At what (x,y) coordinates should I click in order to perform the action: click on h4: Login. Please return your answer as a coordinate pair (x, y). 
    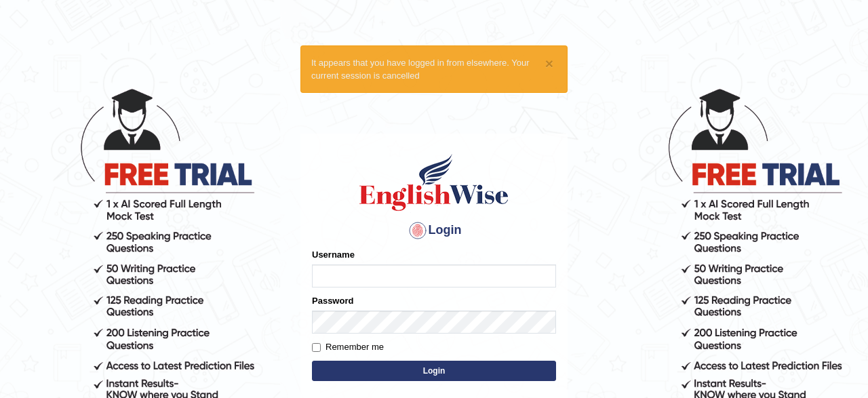
    Looking at the image, I should click on (434, 231).